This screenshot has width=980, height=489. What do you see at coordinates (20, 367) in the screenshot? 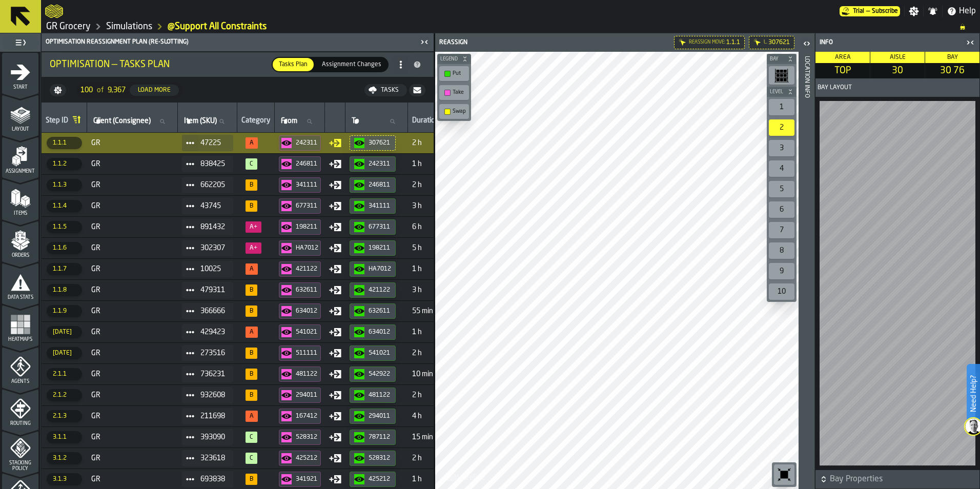
I see `li: menu Agents` at bounding box center [20, 367].